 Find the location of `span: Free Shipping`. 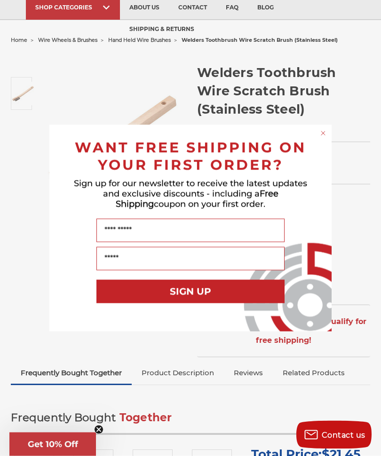

span: Free Shipping is located at coordinates (197, 199).